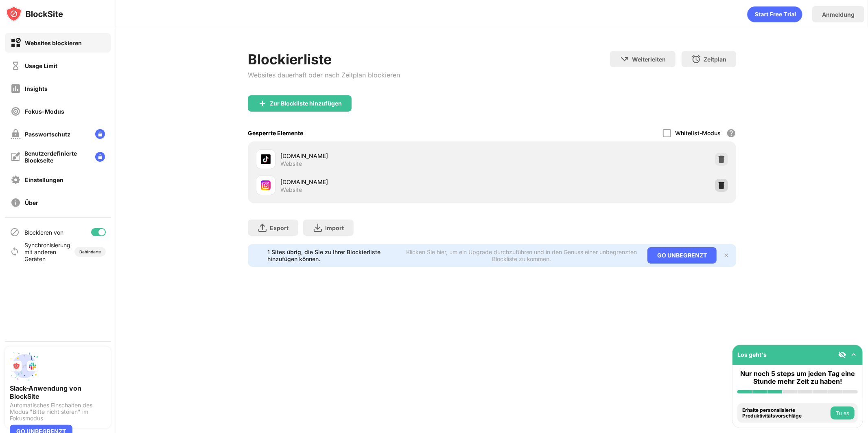  Describe the element at coordinates (306, 103) in the screenshot. I see `div: Zur Blockliste hinzufügen` at that location.